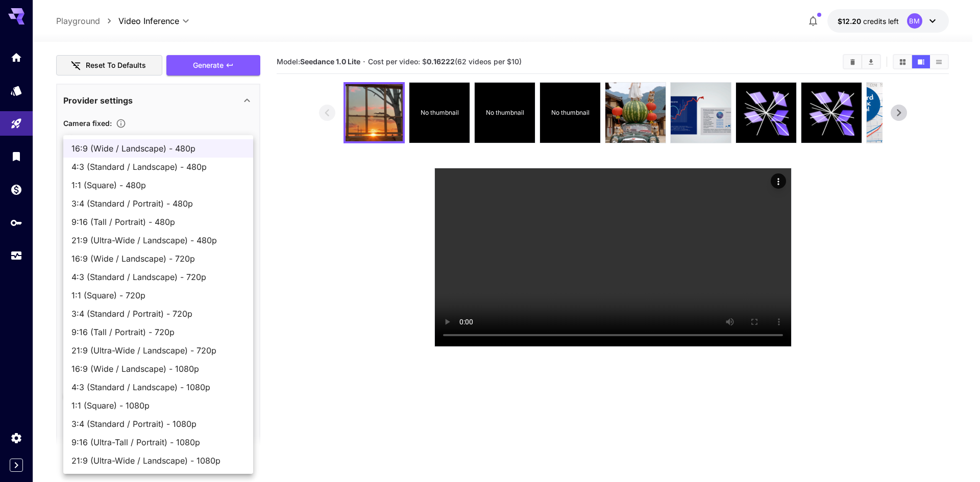 This screenshot has width=980, height=482. I want to click on span: 16:9 (Wide / Landscape) - 480p, so click(159, 148).